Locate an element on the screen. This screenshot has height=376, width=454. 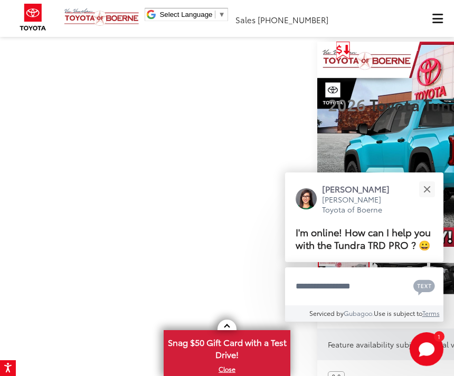
svg: Text is located at coordinates (424, 287).